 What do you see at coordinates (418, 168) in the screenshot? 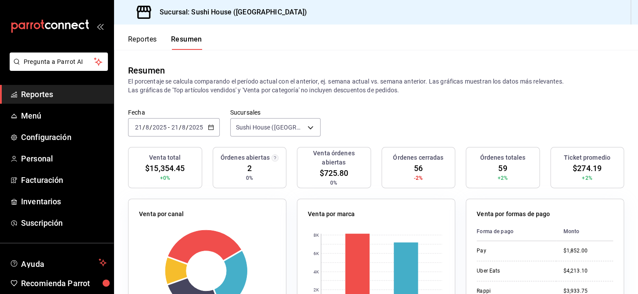
I see `span: 56` at bounding box center [418, 168].